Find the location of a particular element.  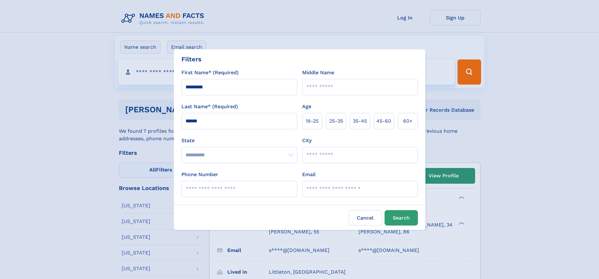

span: 25‑35 is located at coordinates (336, 121).